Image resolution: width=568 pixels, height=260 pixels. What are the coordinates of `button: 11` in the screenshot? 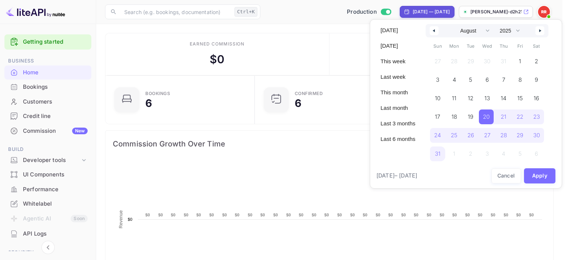 It's located at (454, 97).